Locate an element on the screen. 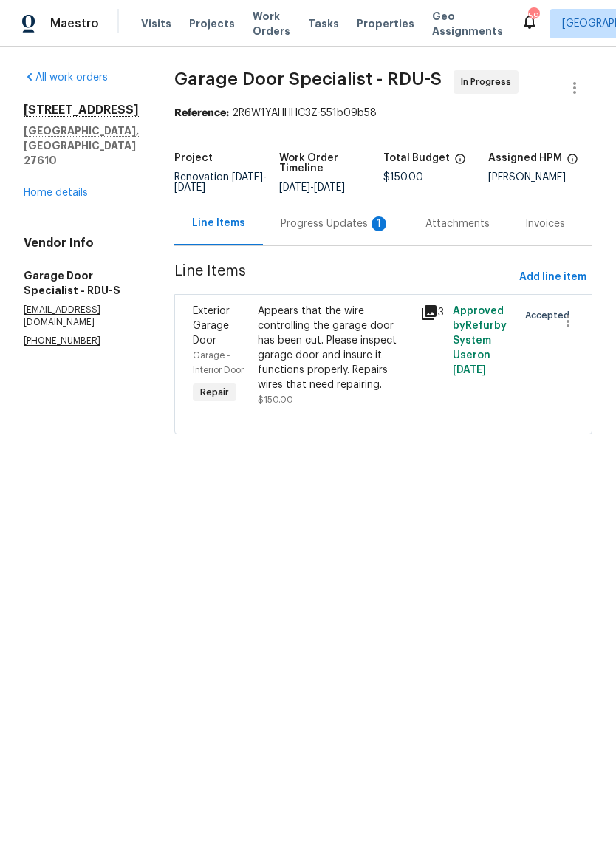 The image size is (616, 846). span: Exterior Garage Door is located at coordinates (212, 326).